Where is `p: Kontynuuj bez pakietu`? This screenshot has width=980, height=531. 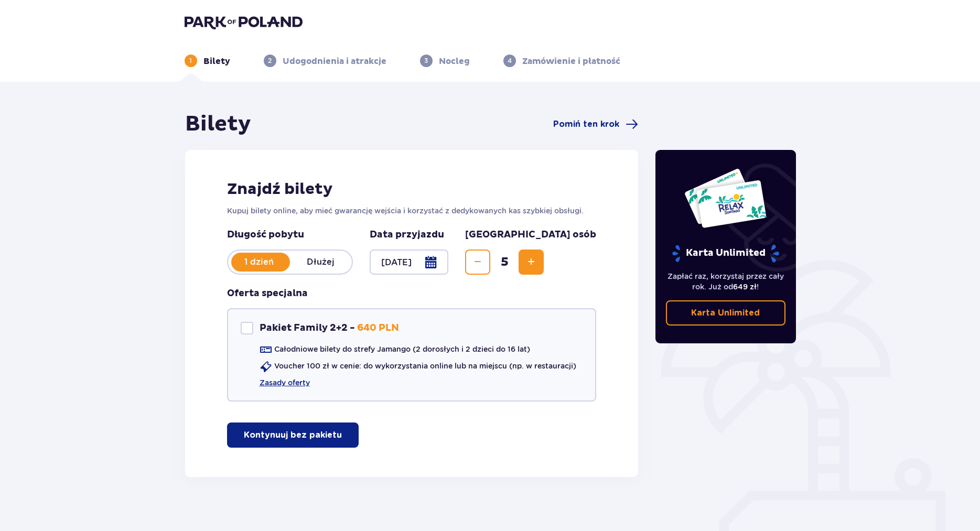
p: Kontynuuj bez pakietu is located at coordinates (292, 435).